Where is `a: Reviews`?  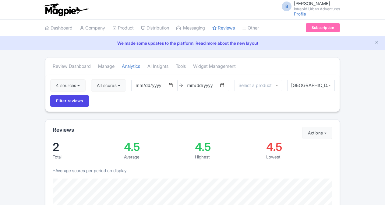 a: Reviews is located at coordinates (223, 28).